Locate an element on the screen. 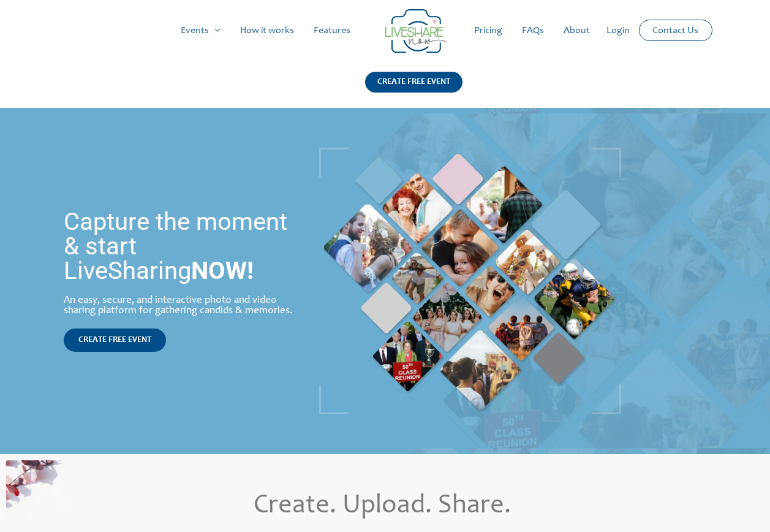 Image resolution: width=770 pixels, height=532 pixels. img: Online Photo Sharing is located at coordinates (38, 490).